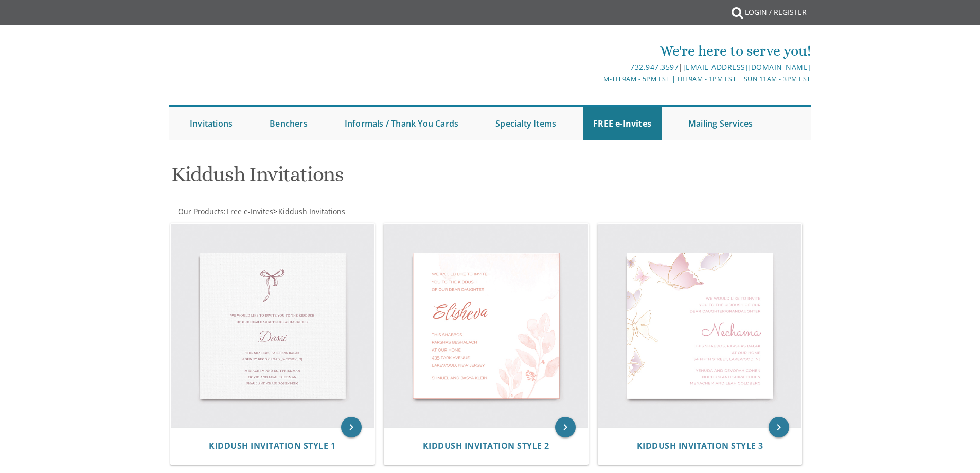  What do you see at coordinates (720, 123) in the screenshot?
I see `a: Mailing Services` at bounding box center [720, 123].